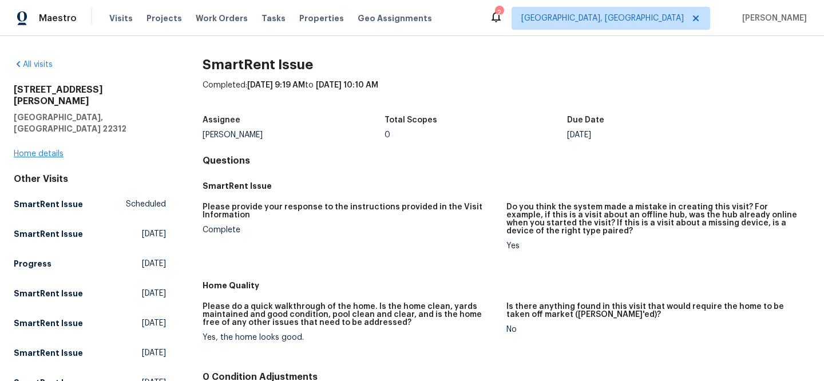 This screenshot has width=824, height=381. I want to click on span: Maestro, so click(58, 18).